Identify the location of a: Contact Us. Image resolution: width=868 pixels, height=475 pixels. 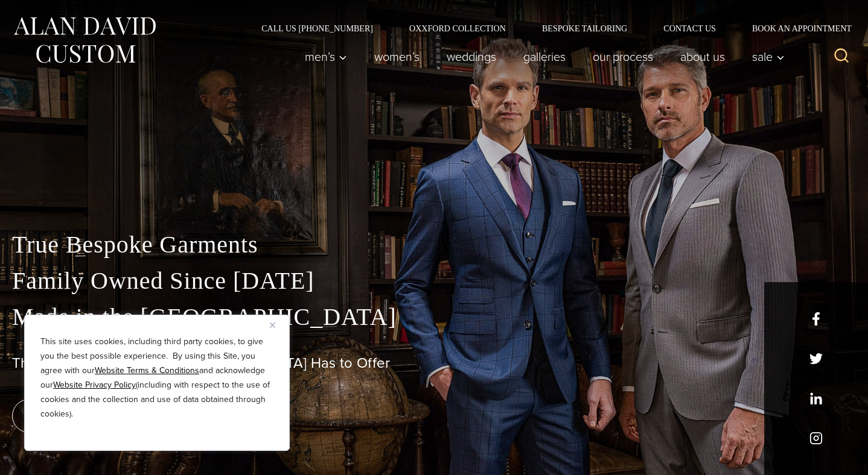
(689, 28).